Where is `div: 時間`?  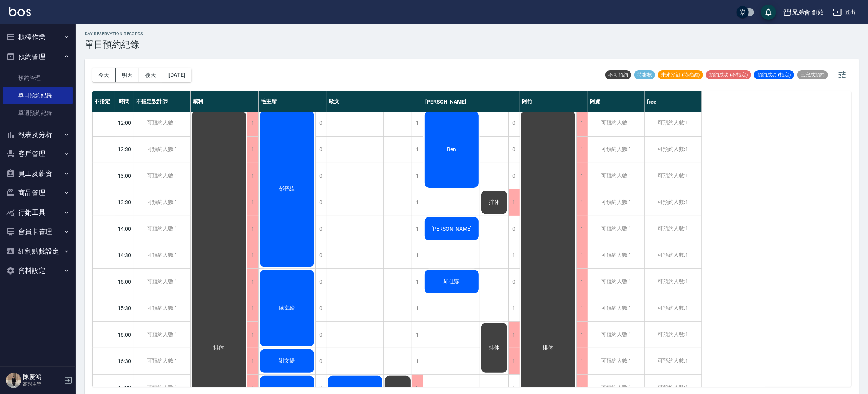 div: 時間 is located at coordinates (125, 102).